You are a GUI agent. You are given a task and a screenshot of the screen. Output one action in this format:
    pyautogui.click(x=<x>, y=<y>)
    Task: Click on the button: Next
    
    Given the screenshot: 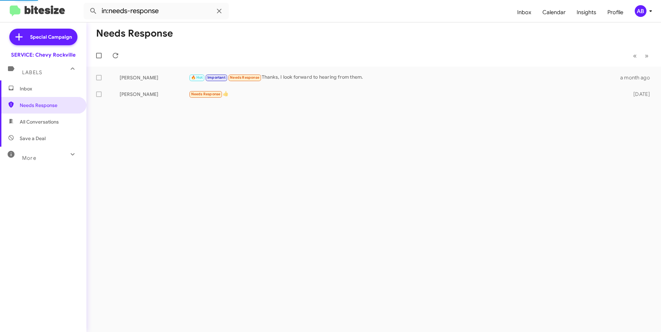 What is the action you would take?
    pyautogui.click(x=646, y=56)
    